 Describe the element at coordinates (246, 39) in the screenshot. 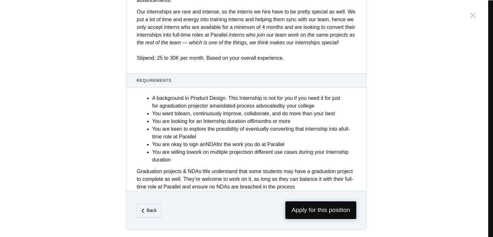

I see `em: Interns who join our team work on the same projects as the rest of the team — which is one of the...` at that location.